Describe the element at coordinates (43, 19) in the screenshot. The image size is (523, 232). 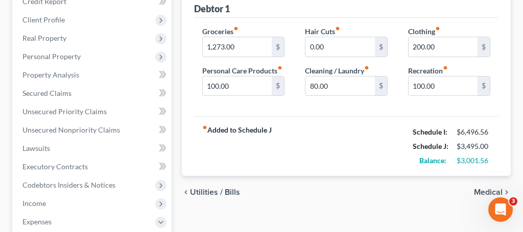
I see `span: Client Profile` at that location.